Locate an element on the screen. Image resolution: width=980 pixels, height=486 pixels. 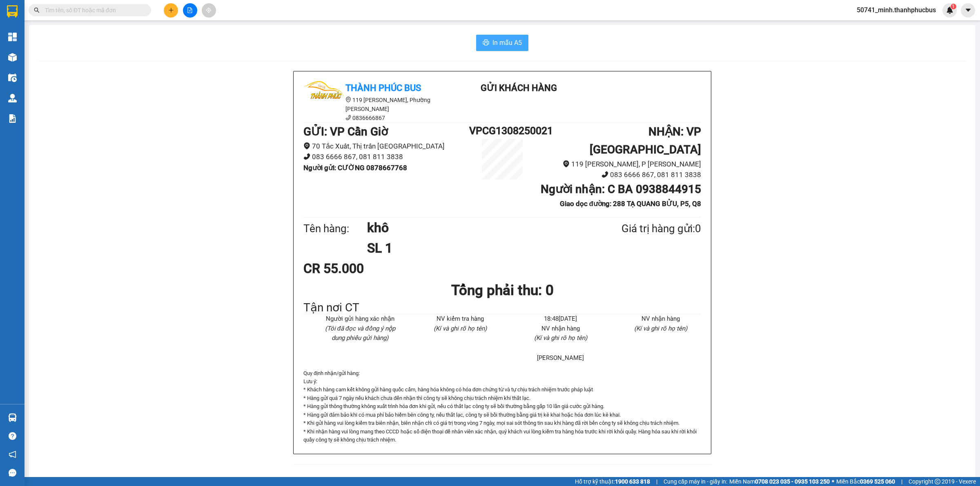
span: 1 is located at coordinates (954, 7).